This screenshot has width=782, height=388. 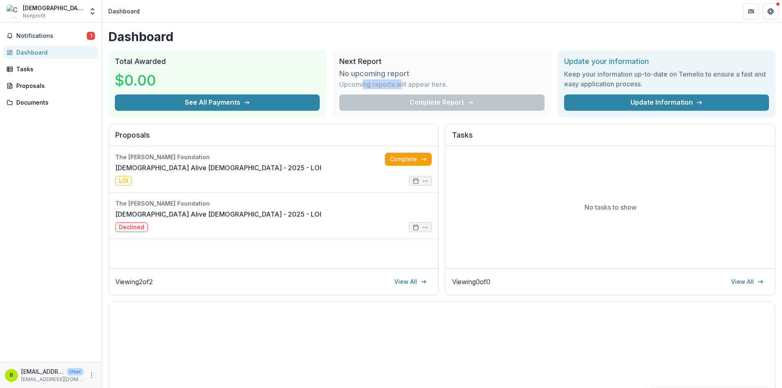 I want to click on button: See All Payments, so click(x=217, y=103).